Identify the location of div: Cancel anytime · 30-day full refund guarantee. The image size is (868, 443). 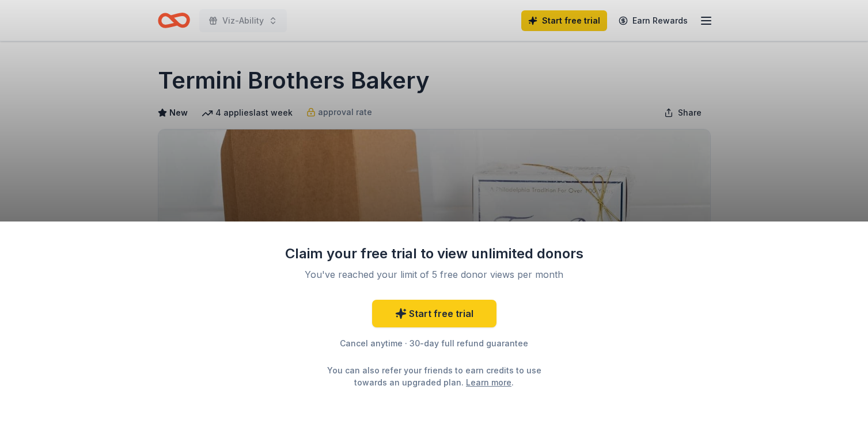
(434, 344).